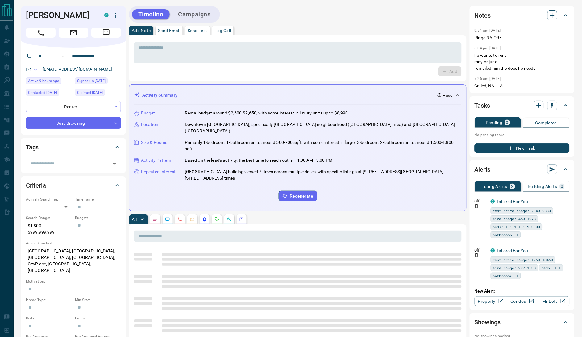 This screenshot has height=337, width=582. I want to click on h2: Notes, so click(483, 15).